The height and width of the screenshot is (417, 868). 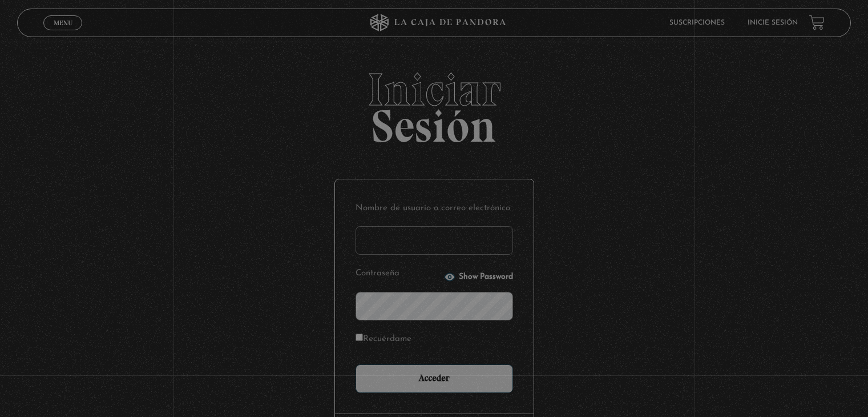 I want to click on h2: Sesión, so click(x=434, y=103).